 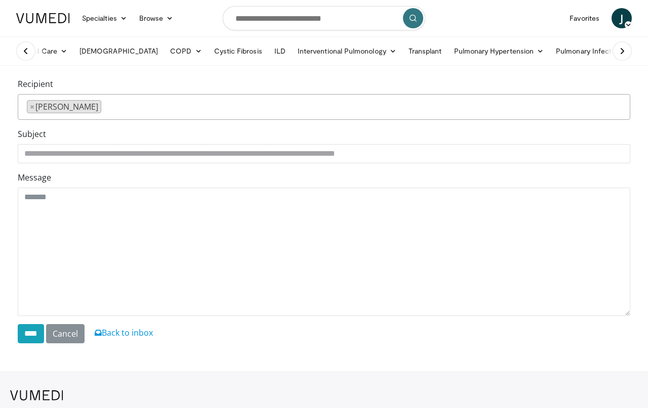 What do you see at coordinates (35, 84) in the screenshot?
I see `label: Recipient` at bounding box center [35, 84].